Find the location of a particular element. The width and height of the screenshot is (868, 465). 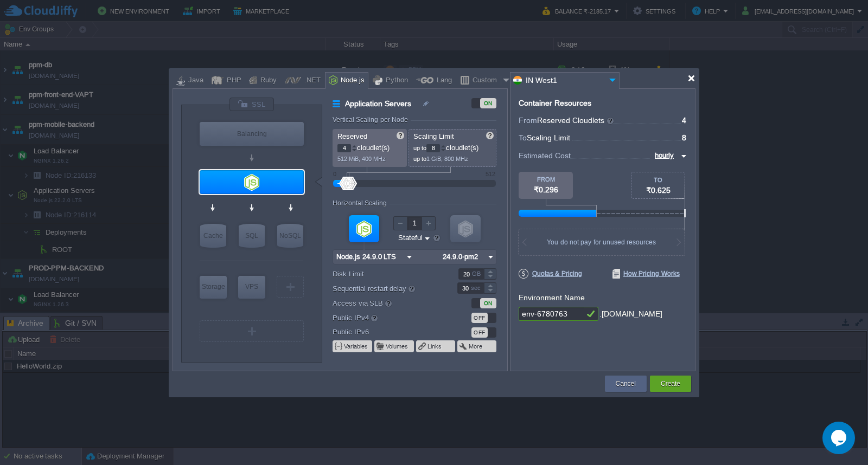

div: PHP is located at coordinates (232, 81).